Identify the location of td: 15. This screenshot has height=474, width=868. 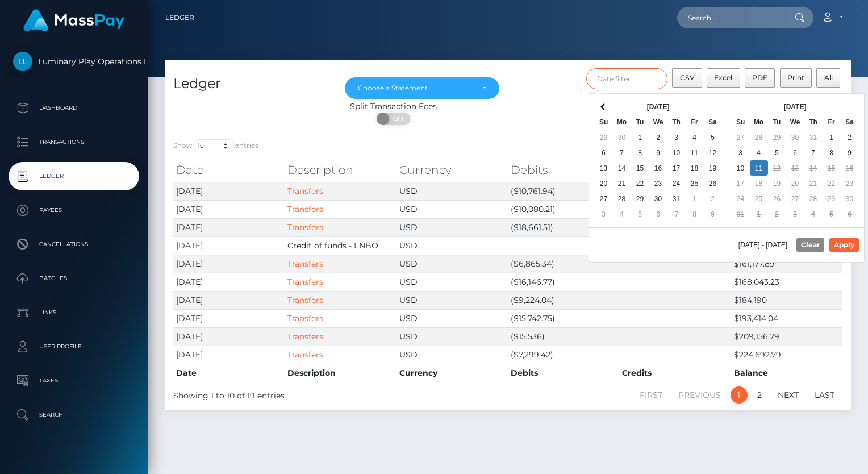
(640, 168).